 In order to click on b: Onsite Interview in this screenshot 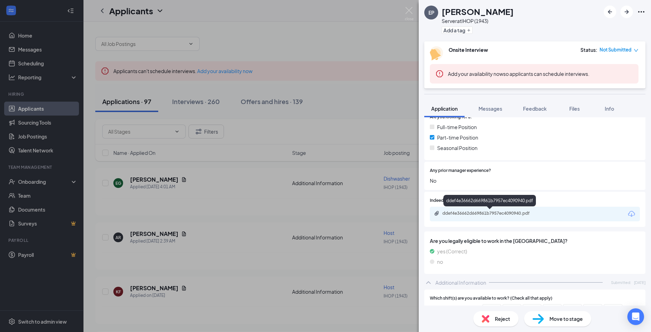, I will do `click(468, 50)`.